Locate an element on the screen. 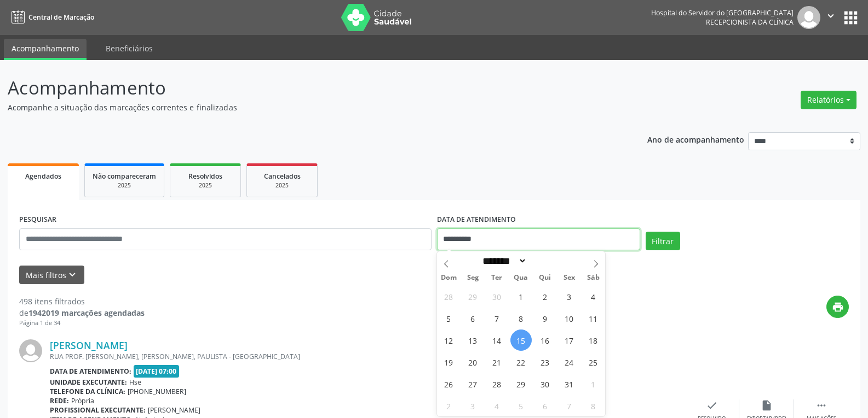  span: Outubro 13, 2025 is located at coordinates (472, 340).